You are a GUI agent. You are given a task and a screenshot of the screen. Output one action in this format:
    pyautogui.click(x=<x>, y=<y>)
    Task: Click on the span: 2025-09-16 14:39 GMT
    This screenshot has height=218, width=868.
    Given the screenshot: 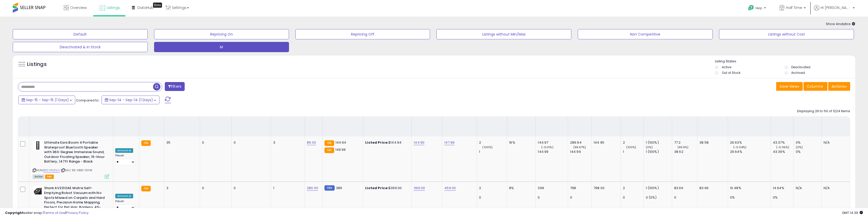 What is the action you would take?
    pyautogui.click(x=852, y=213)
    